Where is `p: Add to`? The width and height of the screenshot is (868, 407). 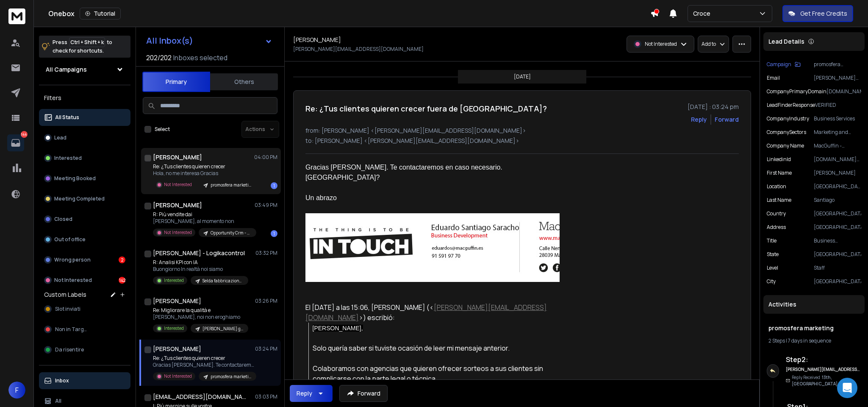
p: Add to is located at coordinates (709, 44).